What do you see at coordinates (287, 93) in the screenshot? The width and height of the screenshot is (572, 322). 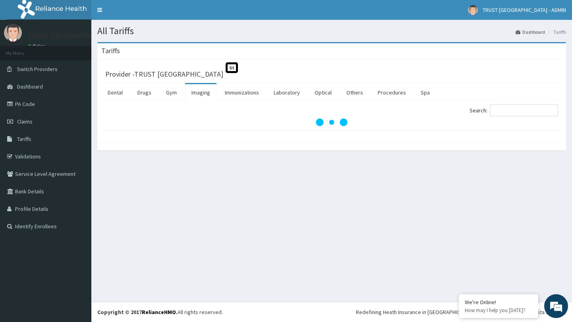 I see `a: Laboratory` at bounding box center [287, 93].